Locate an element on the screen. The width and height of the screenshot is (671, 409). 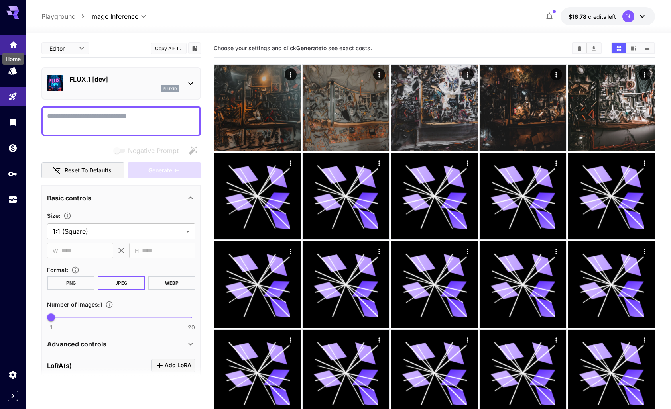
button: Clear Images is located at coordinates (579, 48).